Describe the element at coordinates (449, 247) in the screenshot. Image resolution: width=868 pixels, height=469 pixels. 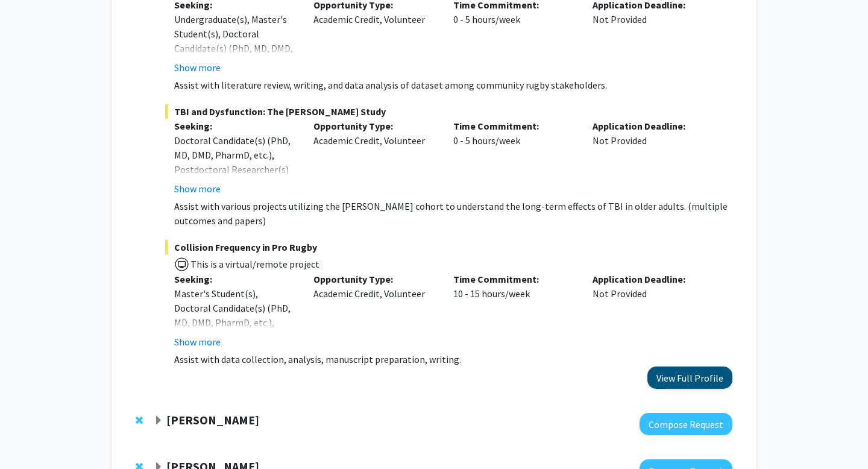
I see `span: Collision Frequency in Pro Rugby` at that location.